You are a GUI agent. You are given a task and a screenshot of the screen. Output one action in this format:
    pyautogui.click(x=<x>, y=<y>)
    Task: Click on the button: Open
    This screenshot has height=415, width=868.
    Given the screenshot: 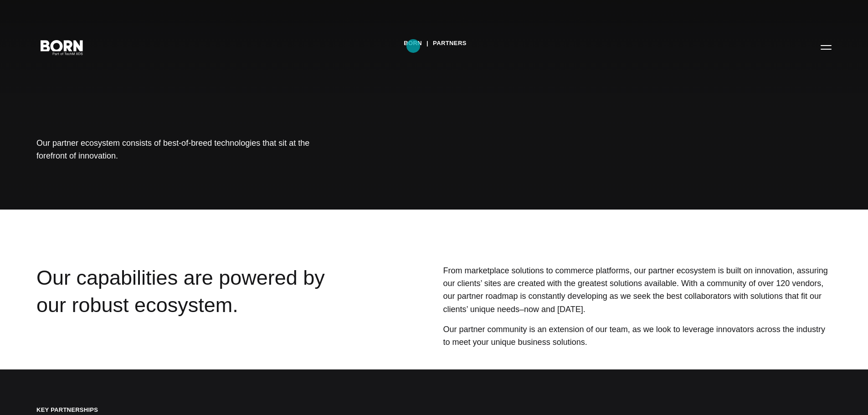 What is the action you would take?
    pyautogui.click(x=826, y=47)
    